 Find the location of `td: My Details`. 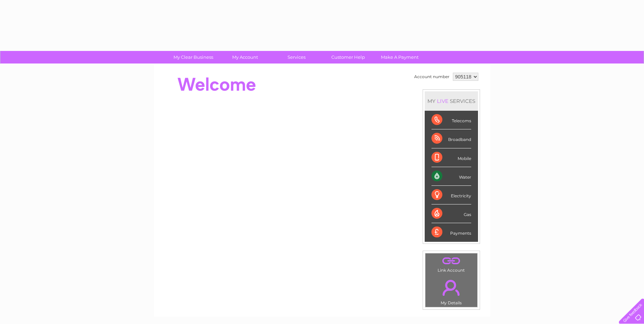

td: My Details is located at coordinates (451, 291).